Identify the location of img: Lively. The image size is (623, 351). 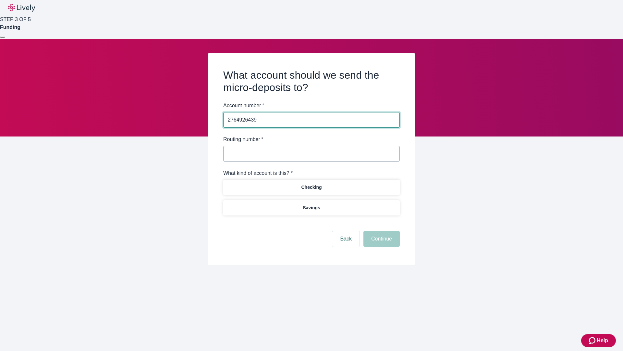
(21, 8).